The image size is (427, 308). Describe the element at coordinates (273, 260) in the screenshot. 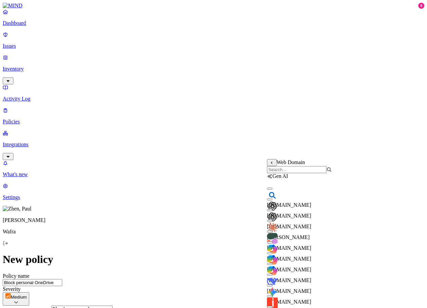

I see `img: copilot.microsoft.com favicon` at that location.